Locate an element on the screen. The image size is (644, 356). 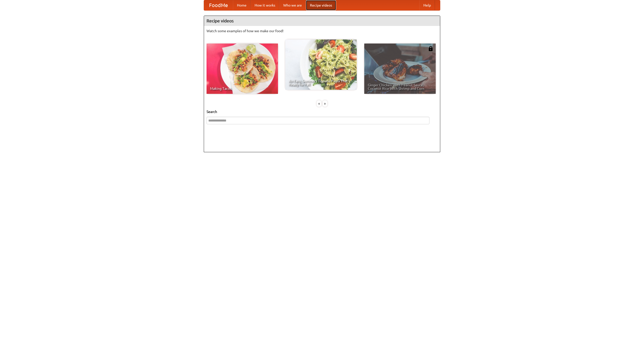
h5: Search is located at coordinates (322, 112).